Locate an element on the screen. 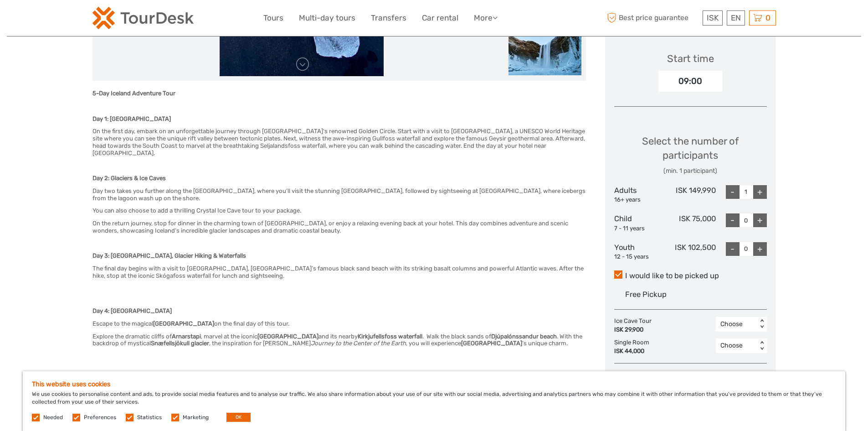 The width and height of the screenshot is (868, 431). div: ISK 149,990 is located at coordinates (690, 194).